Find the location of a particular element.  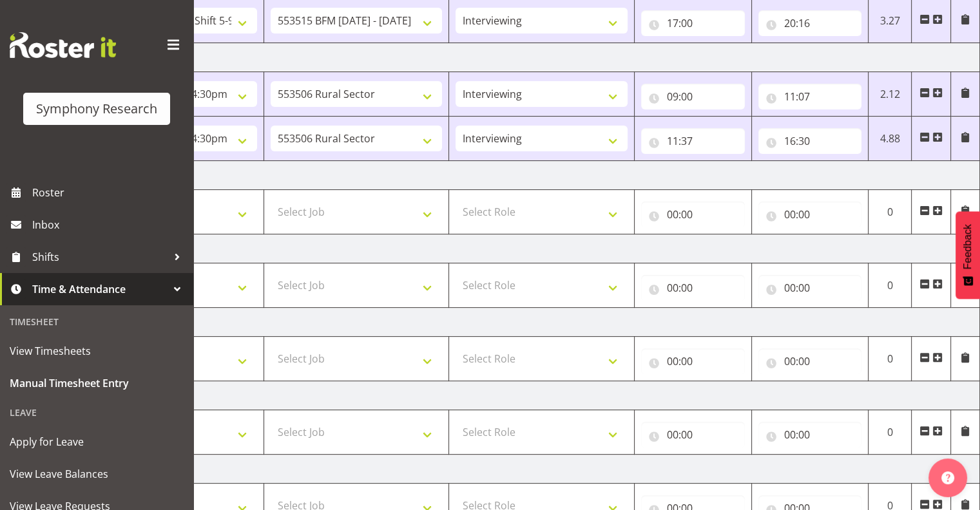

span: View Leave Balances is located at coordinates (97, 474).